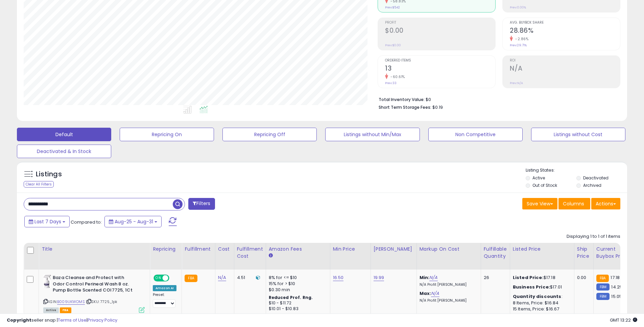  What do you see at coordinates (605, 204) in the screenshot?
I see `button: Actions` at bounding box center [605, 204].